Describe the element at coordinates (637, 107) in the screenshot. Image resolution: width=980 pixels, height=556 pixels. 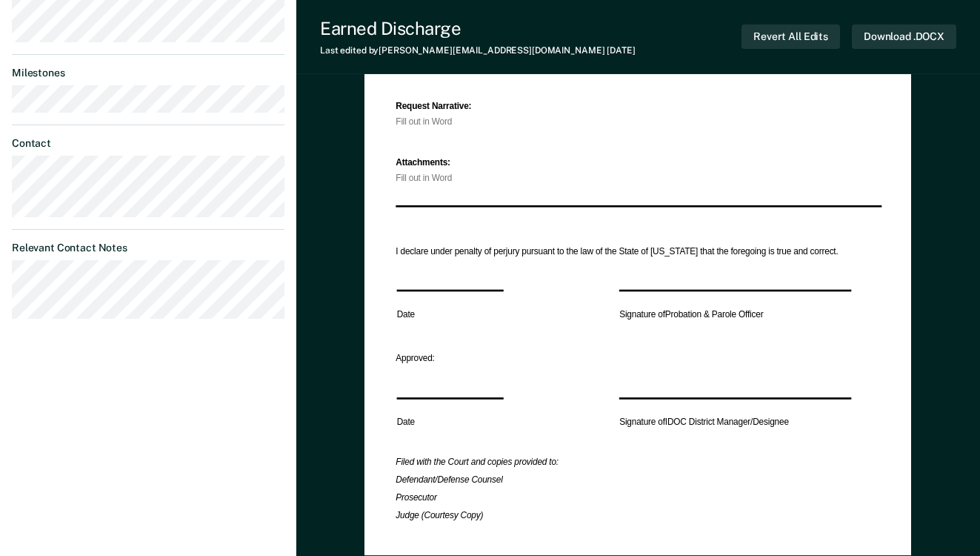
I see `div: Request Narrative:` at that location.